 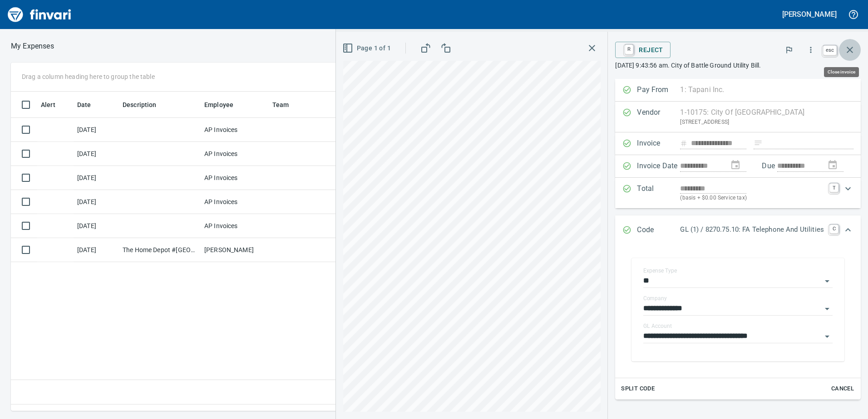 I want to click on p: Total, so click(x=658, y=192).